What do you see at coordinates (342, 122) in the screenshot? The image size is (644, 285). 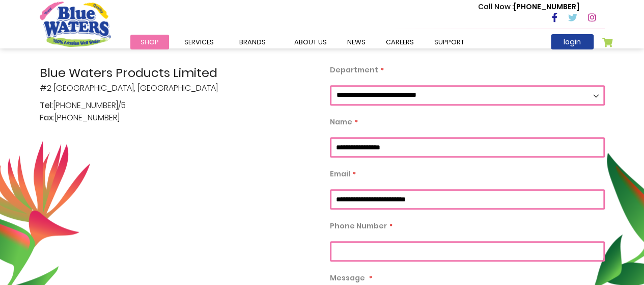 I see `span: Name` at bounding box center [342, 122].